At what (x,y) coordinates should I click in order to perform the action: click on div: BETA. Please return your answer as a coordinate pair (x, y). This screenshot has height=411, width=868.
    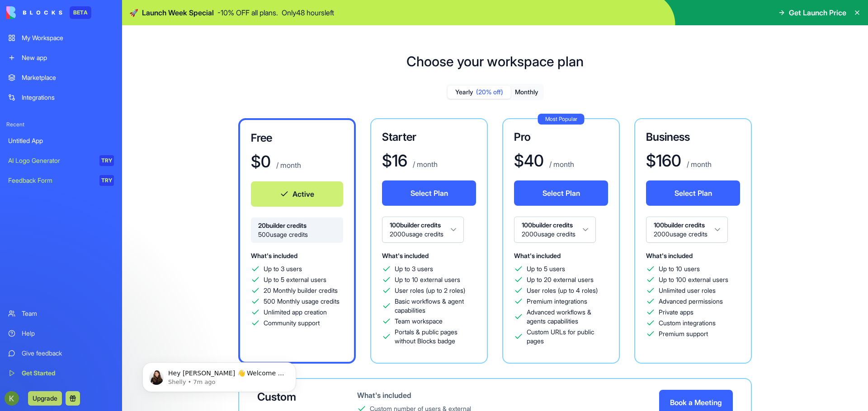
    Looking at the image, I should click on (81, 13).